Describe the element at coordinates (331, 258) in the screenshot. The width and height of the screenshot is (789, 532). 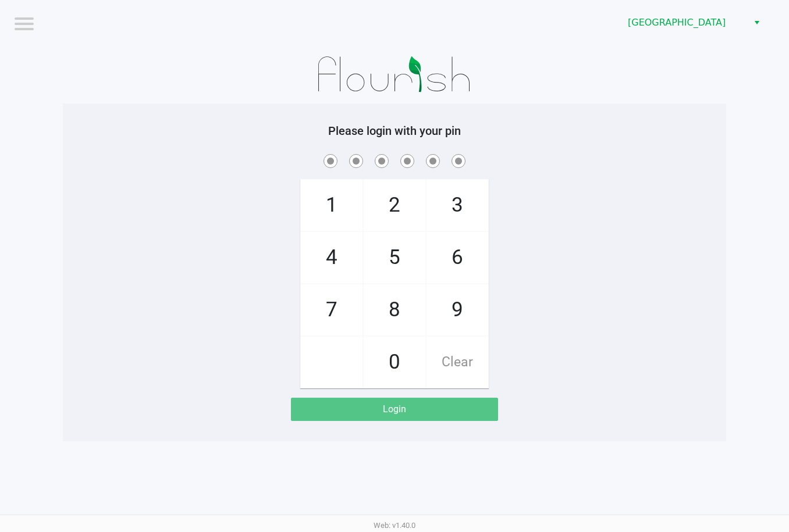
I see `span: 4` at that location.